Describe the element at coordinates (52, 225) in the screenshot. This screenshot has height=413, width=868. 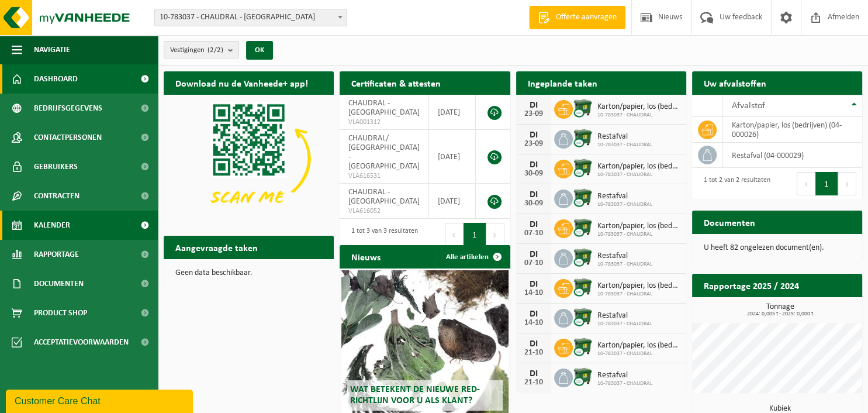
I see `span: Kalender` at that location.